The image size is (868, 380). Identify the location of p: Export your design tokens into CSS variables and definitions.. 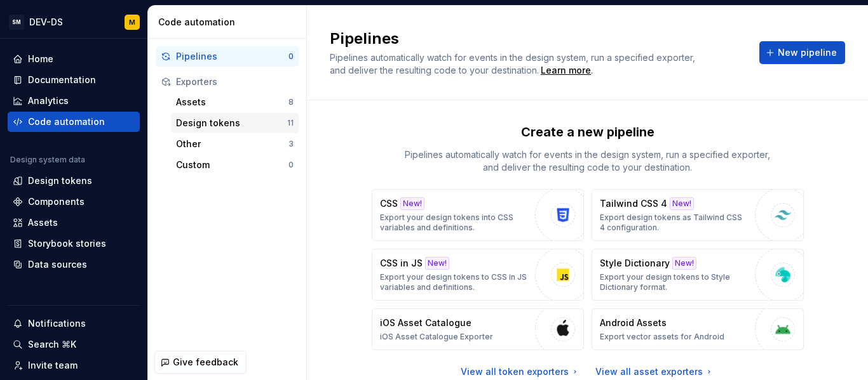
(454, 222).